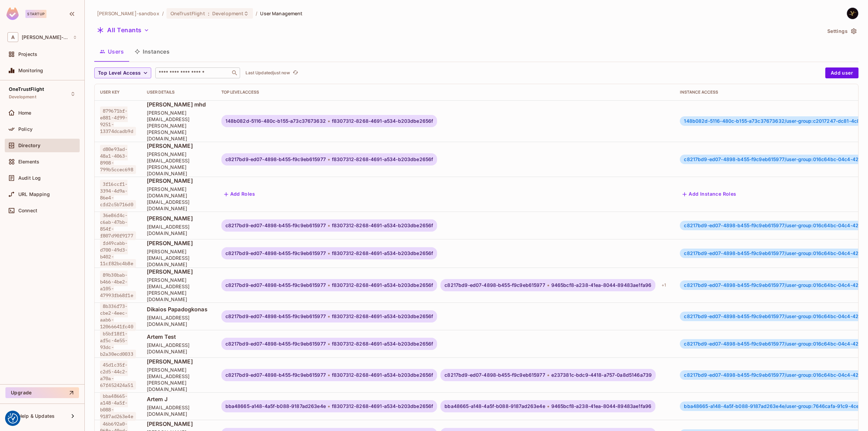 Image resolution: width=868 pixels, height=431 pixels. What do you see at coordinates (179, 399) in the screenshot?
I see `span: Artem J` at bounding box center [179, 399].